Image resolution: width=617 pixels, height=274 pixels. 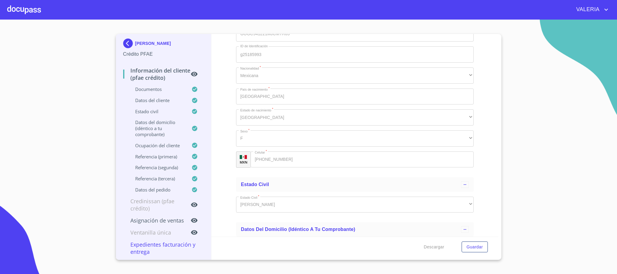 What do you see at coordinates (129, 43) in the screenshot?
I see `img: Docupass spot blue` at bounding box center [129, 43].